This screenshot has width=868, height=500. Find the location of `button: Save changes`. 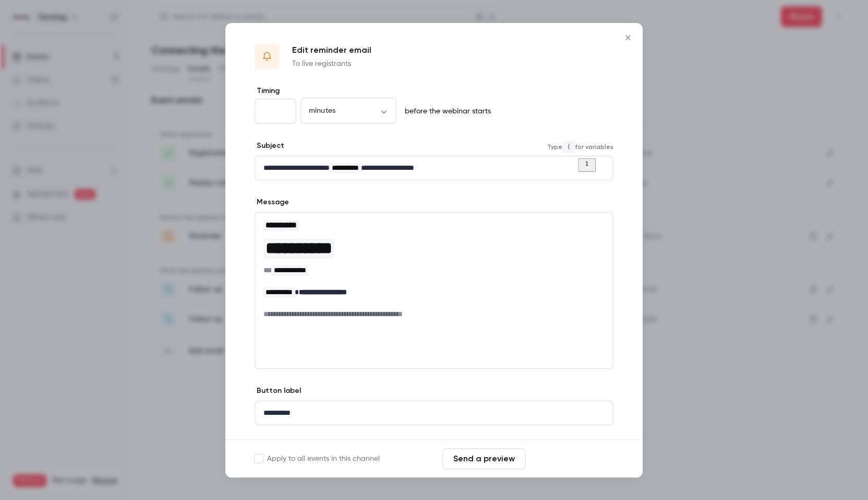

button: Save changes is located at coordinates (572, 459).